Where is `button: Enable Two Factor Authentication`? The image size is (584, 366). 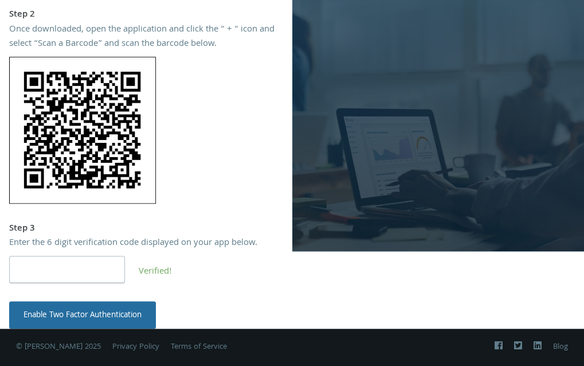
button: Enable Two Factor Authentication is located at coordinates (83, 315).